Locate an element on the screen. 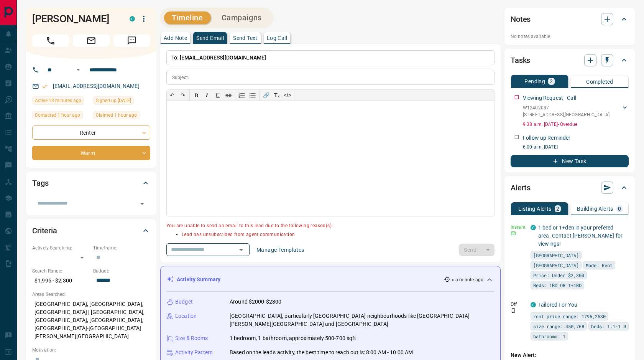 The height and width of the screenshot is (360, 644). p: Add Note is located at coordinates (175, 38).